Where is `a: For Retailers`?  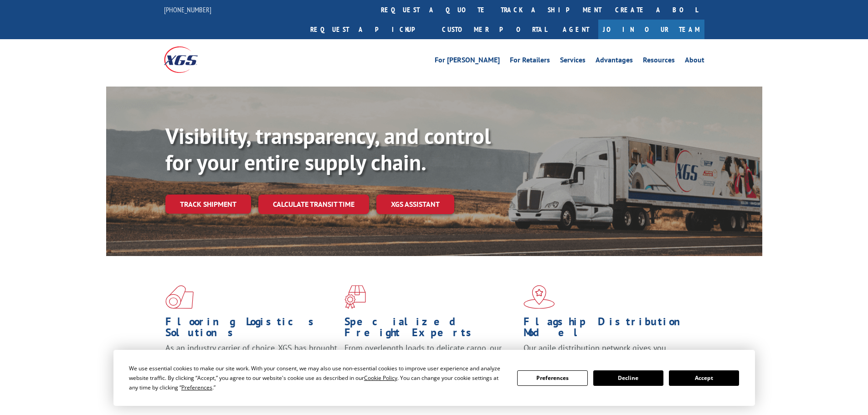 a: For Retailers is located at coordinates (530, 62).